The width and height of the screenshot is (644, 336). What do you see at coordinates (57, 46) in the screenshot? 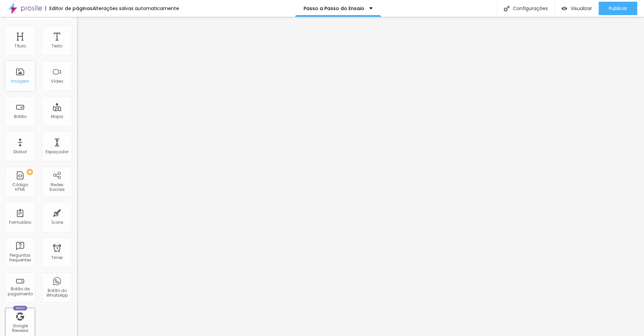
I see `div: Texto` at bounding box center [57, 46].